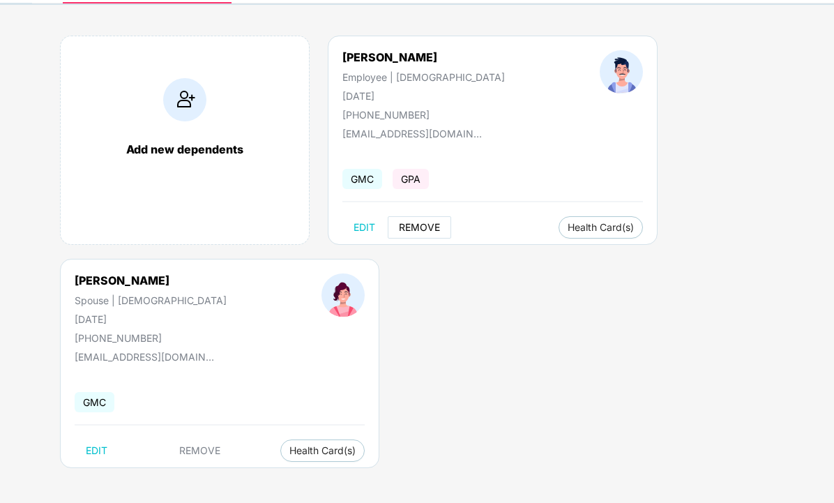 The height and width of the screenshot is (503, 834). Describe the element at coordinates (185, 100) in the screenshot. I see `img: addIcon` at that location.